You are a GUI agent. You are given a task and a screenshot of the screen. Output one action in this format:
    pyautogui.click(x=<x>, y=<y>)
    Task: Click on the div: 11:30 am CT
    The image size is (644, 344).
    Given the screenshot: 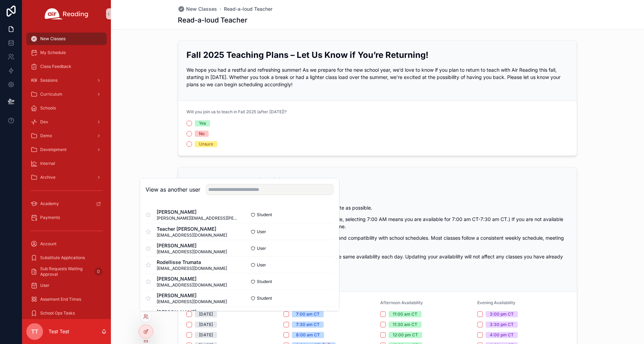 What is the action you would take?
    pyautogui.click(x=405, y=325)
    